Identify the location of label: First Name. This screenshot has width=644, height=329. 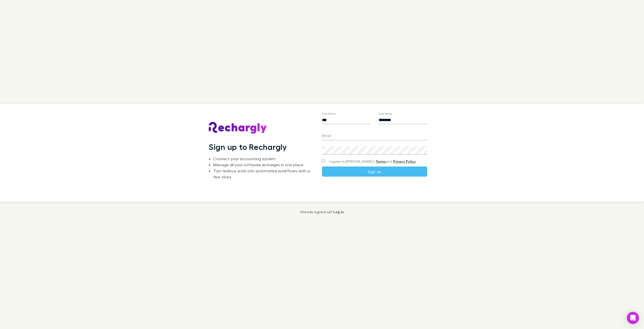
(329, 113).